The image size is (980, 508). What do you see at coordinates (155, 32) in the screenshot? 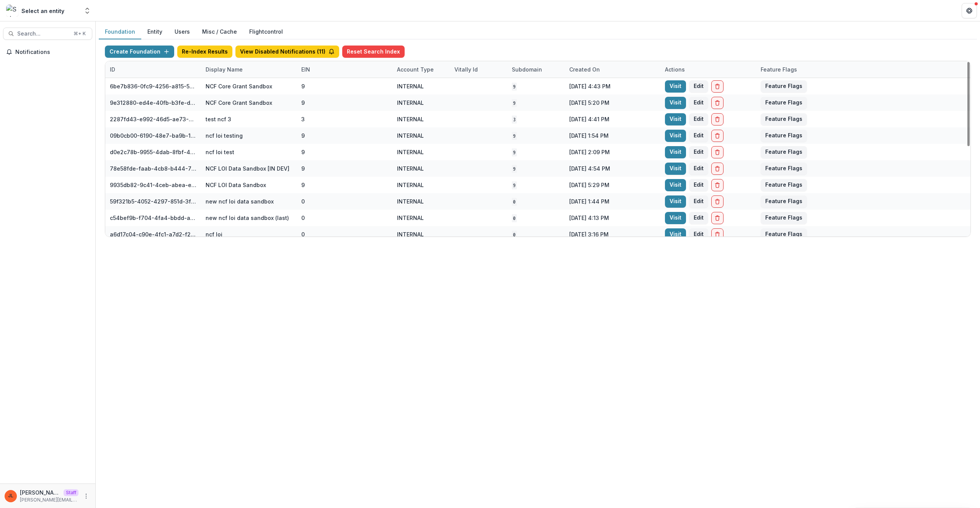
I see `button: Entity` at bounding box center [155, 32].